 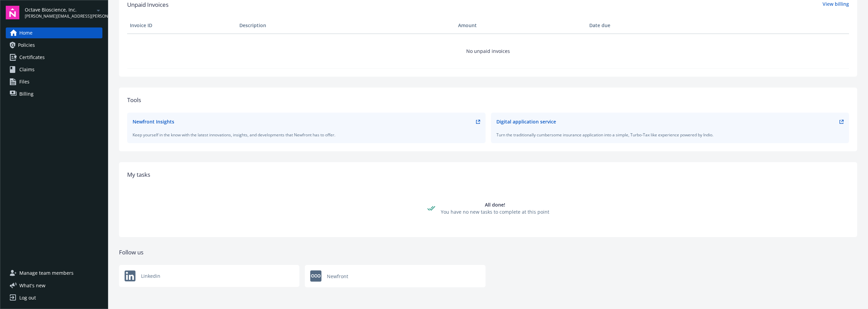 I want to click on span: Certificates, so click(x=32, y=57).